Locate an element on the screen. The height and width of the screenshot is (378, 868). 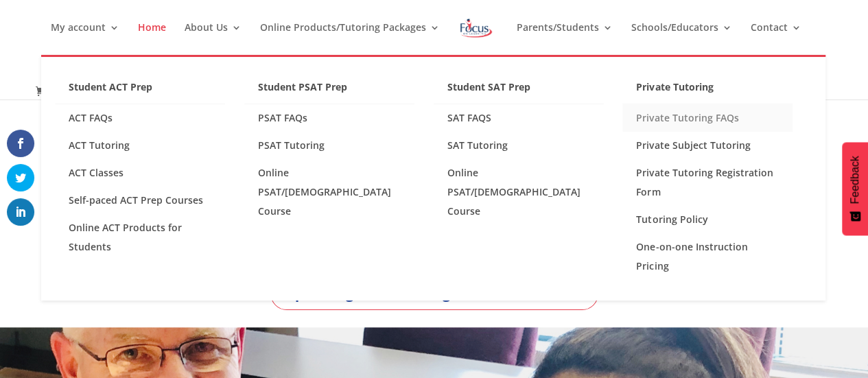
span: Feedback is located at coordinates (855, 179).